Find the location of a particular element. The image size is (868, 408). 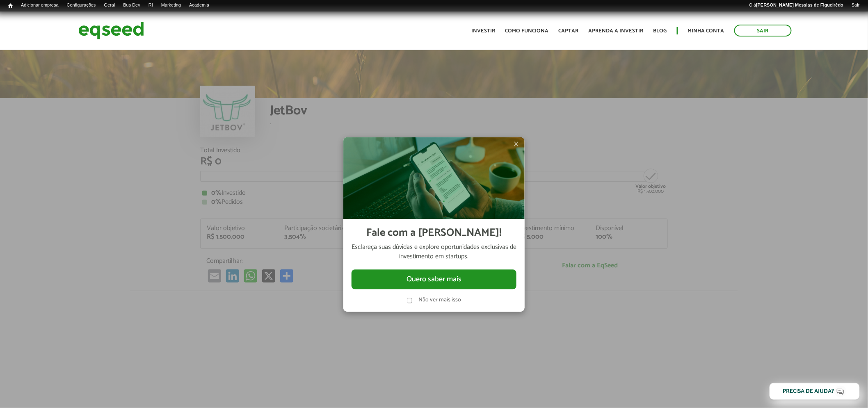

a: Bus Dev is located at coordinates (132, 5).